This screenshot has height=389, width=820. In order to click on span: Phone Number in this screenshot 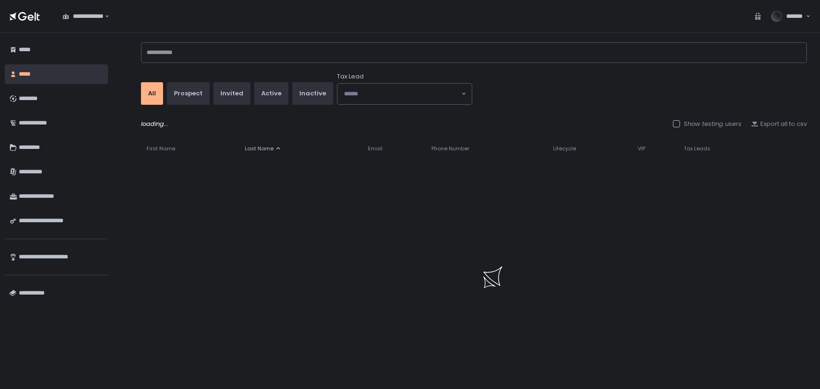, I will do `click(450, 148)`.